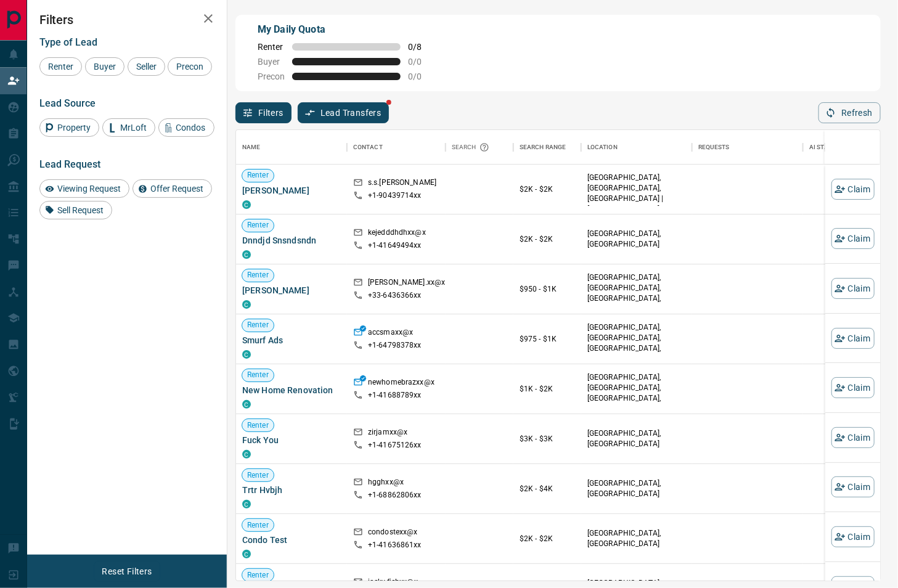  Describe the element at coordinates (80, 210) in the screenshot. I see `span: Sell Request` at that location.